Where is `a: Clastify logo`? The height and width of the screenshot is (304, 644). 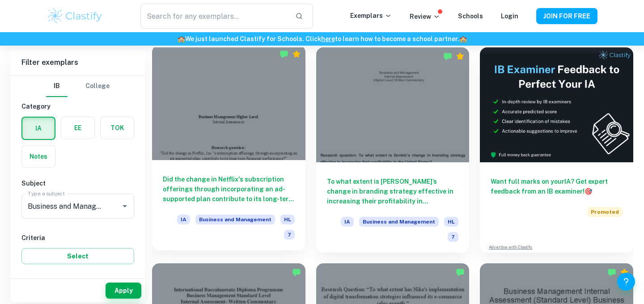 a: Clastify logo is located at coordinates (75, 16).